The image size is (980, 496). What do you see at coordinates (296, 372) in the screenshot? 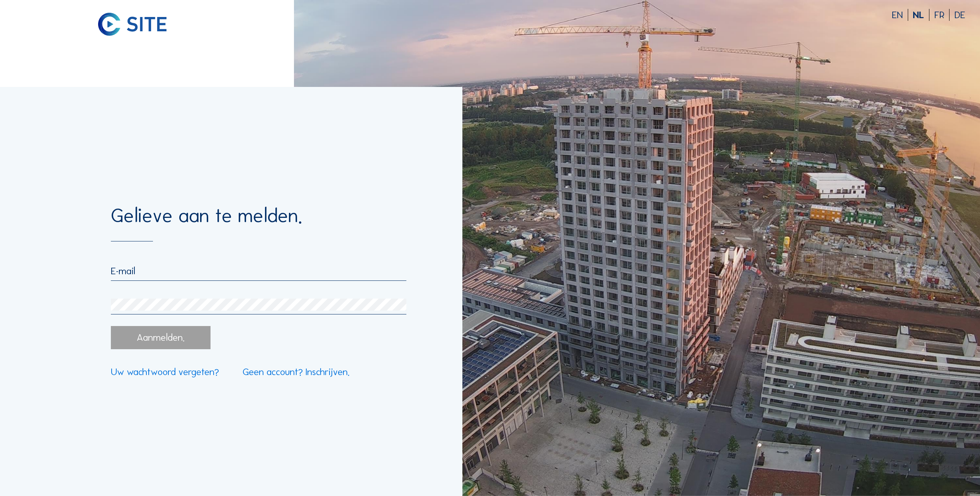
I see `a: Geen account? Inschrijven.` at bounding box center [296, 372].